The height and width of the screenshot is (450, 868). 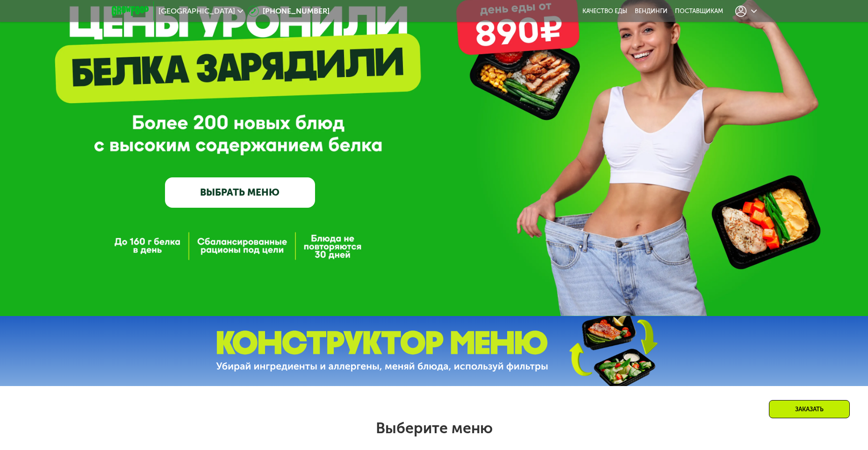 What do you see at coordinates (809, 409) in the screenshot?
I see `div: Заказать` at bounding box center [809, 409].